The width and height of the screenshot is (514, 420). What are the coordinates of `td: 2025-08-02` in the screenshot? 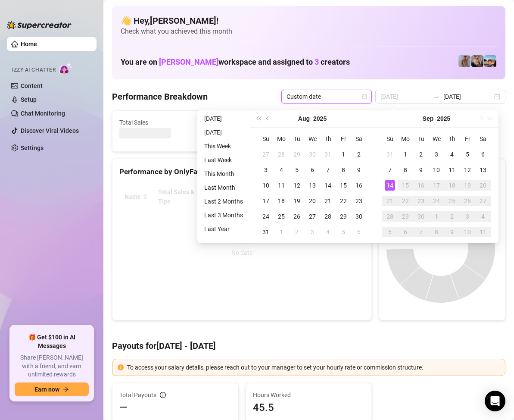 It's located at (359, 154).